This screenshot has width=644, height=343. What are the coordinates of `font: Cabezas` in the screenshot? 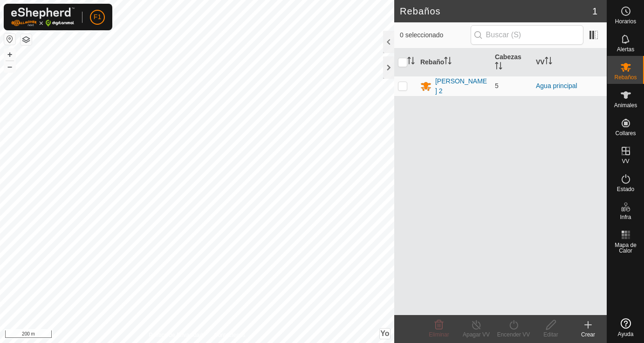 It's located at (508, 57).